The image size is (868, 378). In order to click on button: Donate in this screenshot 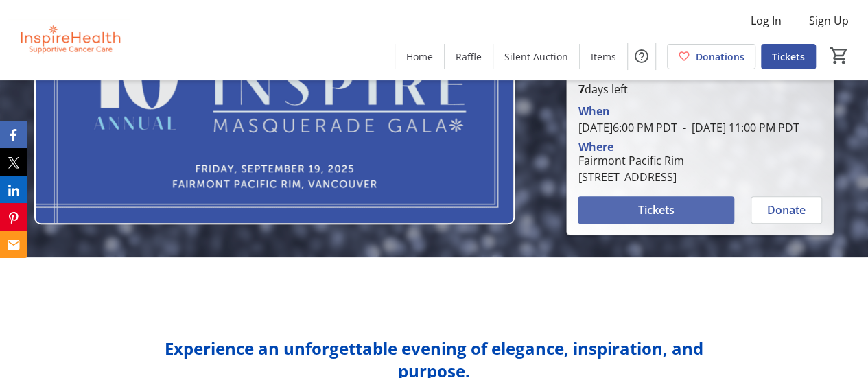, I will do `click(786, 210)`.